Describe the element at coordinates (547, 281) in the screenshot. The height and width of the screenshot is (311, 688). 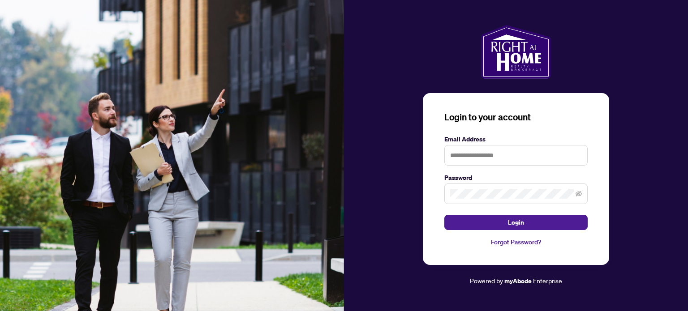
I see `span: Enterprise` at that location.